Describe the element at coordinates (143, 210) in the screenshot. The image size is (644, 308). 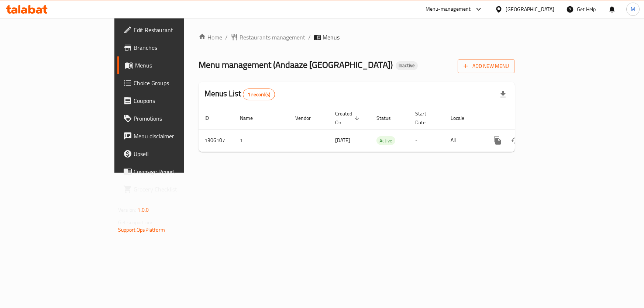
I see `span: 1.0.0` at that location.